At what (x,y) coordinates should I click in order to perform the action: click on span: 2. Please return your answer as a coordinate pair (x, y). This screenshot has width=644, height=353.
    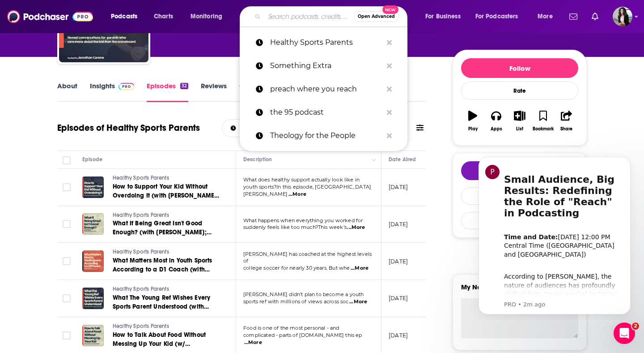
    Looking at the image, I should click on (635, 326).